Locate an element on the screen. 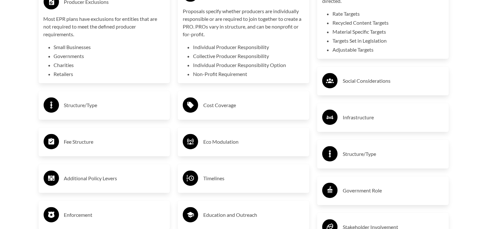  h3: Eco Modulation is located at coordinates (253, 142).